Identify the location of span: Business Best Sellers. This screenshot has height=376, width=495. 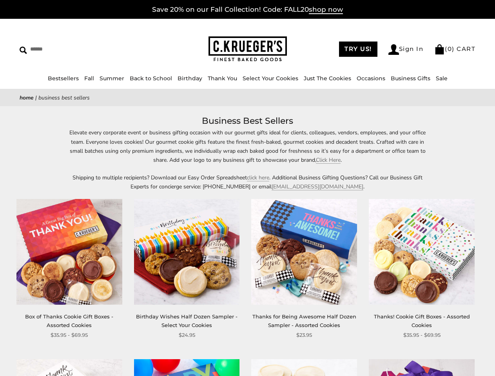
(64, 98).